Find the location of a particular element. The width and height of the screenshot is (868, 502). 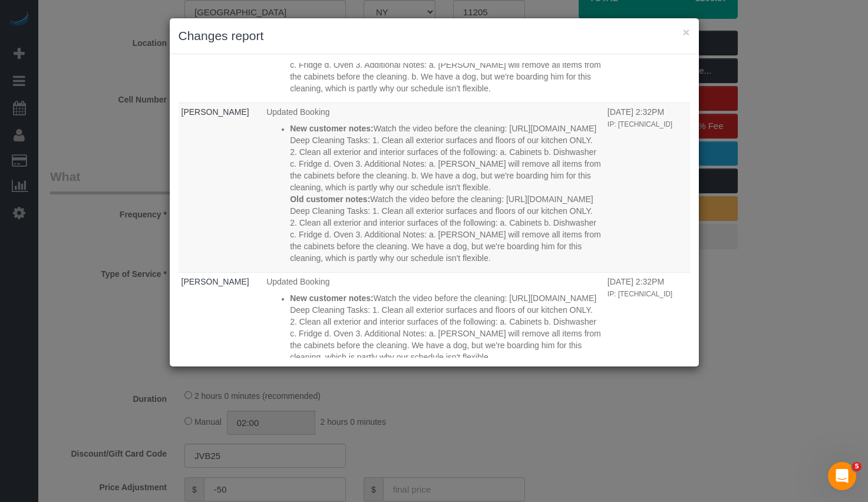

sui-modal: Changes report is located at coordinates (434, 192).